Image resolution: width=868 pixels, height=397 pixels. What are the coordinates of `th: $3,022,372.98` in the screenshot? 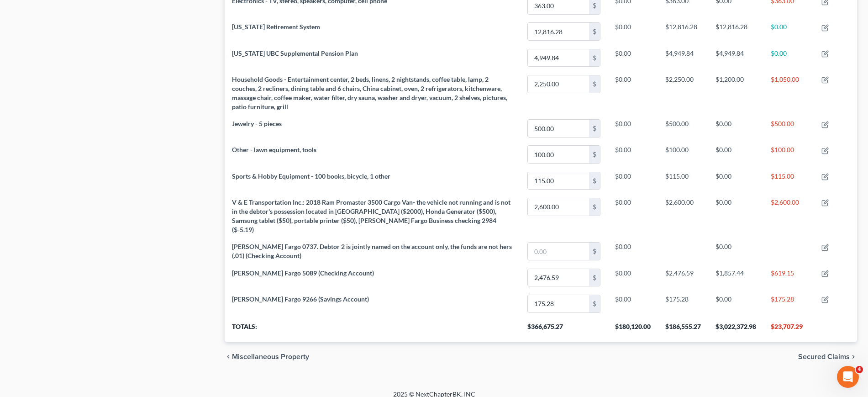 It's located at (736, 329).